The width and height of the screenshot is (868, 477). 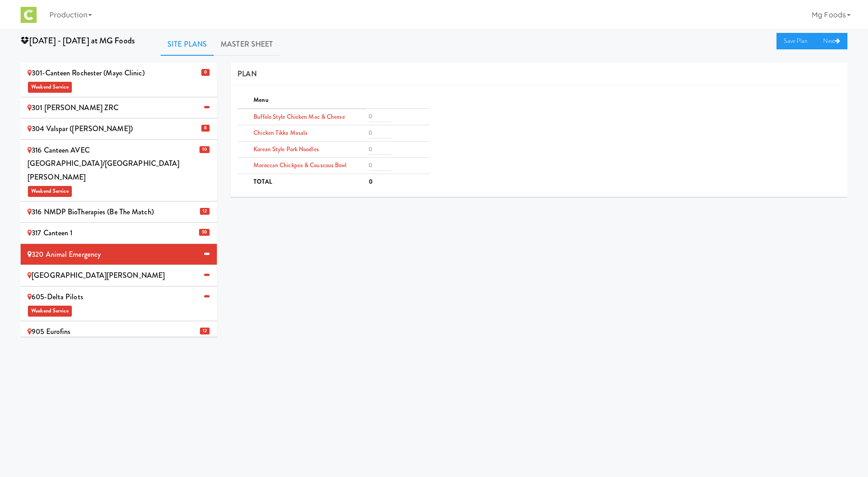 What do you see at coordinates (299, 117) in the screenshot?
I see `span: Buffalo Style Chicken Mac & Cheese` at bounding box center [299, 117].